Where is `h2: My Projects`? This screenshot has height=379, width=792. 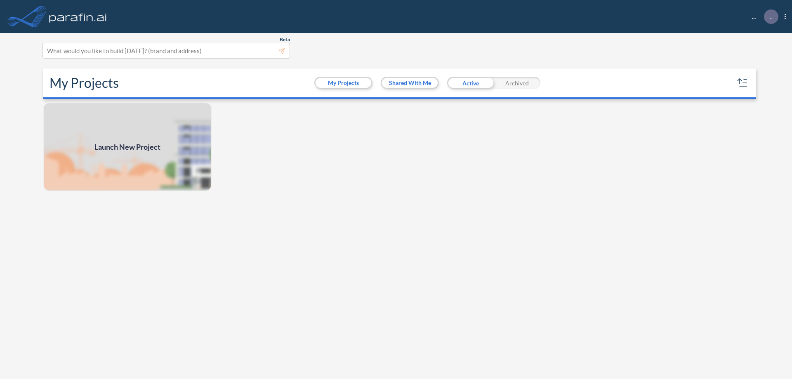
h2: My Projects is located at coordinates (84, 83).